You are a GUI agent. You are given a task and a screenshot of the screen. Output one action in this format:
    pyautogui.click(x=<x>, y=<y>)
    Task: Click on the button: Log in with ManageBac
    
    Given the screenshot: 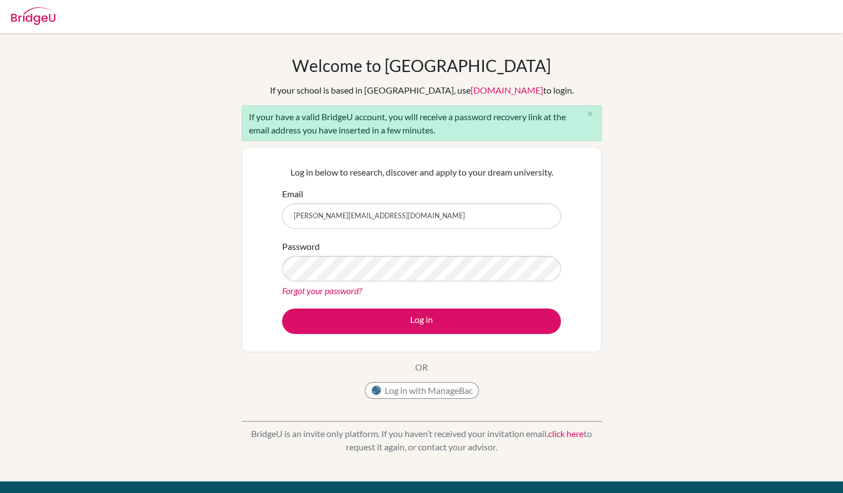 What is the action you would take?
    pyautogui.click(x=422, y=391)
    